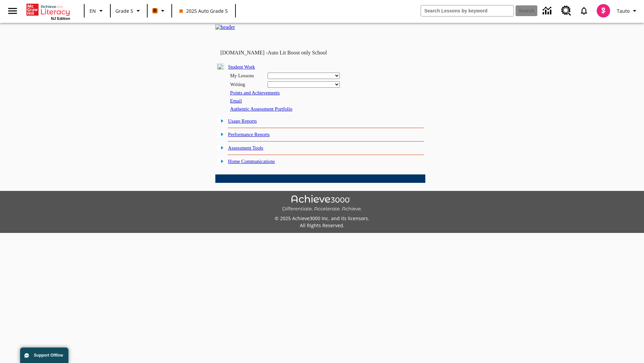  Describe the element at coordinates (48, 355) in the screenshot. I see `span: Support Offline` at that location.